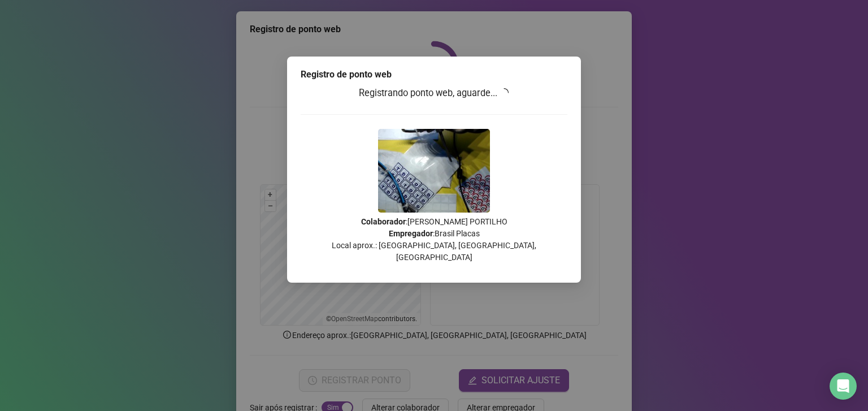 Image resolution: width=868 pixels, height=411 pixels. Describe the element at coordinates (843, 386) in the screenshot. I see `div: Open Intercom Messenger` at that location.